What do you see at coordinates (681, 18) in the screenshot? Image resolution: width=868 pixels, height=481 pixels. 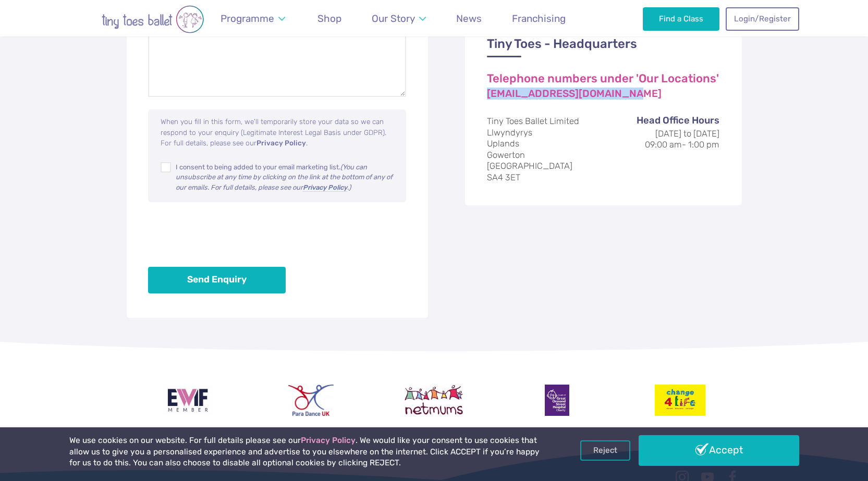 I see `a: Find a Class` at bounding box center [681, 18].